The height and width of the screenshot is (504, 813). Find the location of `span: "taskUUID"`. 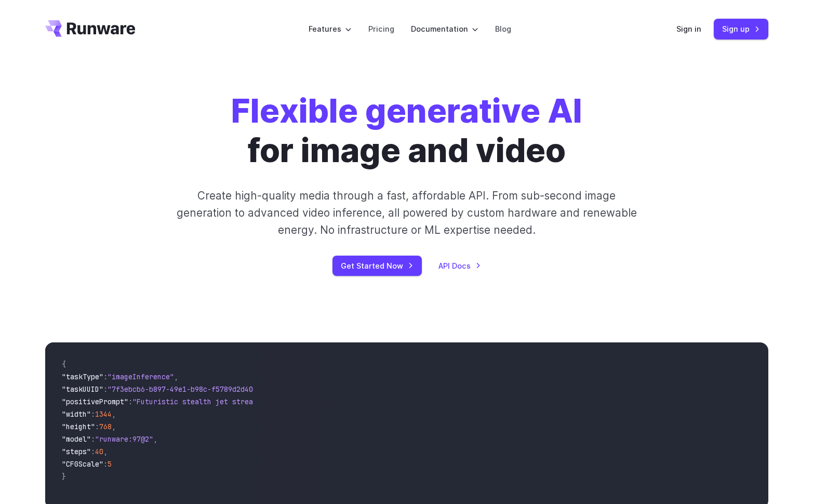

span: "taskUUID" is located at coordinates (82, 389).